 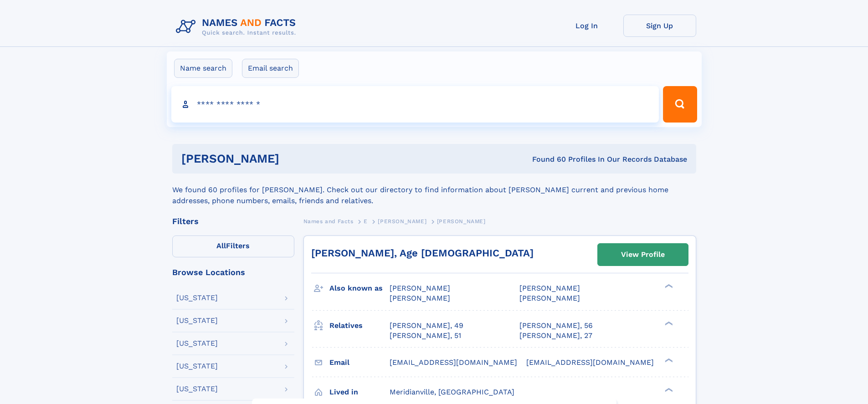 I want to click on h3: Lived in, so click(x=360, y=392).